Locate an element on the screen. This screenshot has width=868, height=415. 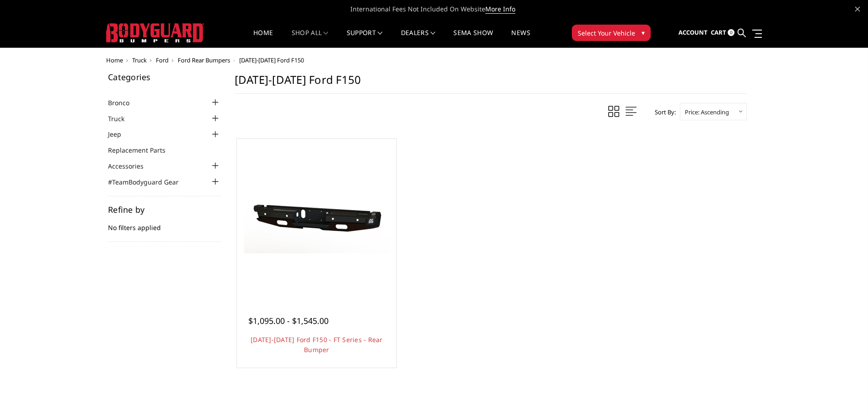
a: Bronco is located at coordinates (124, 103).